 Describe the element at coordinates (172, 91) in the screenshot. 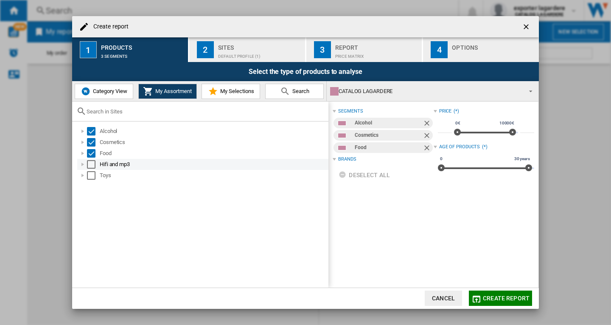

I see `span: My Assortment` at that location.